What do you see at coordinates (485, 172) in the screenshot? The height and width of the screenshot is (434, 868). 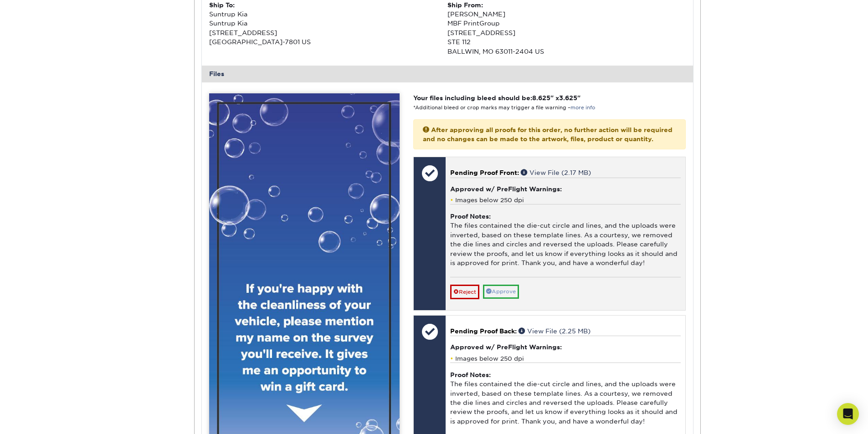 I see `span: Pending Proof Front:` at bounding box center [485, 172].